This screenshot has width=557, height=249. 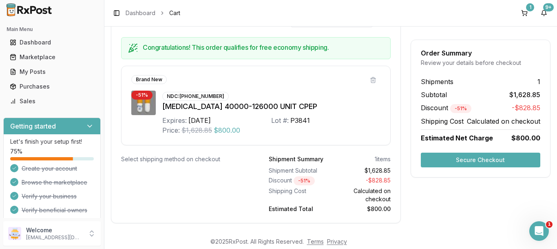 What do you see at coordinates (149, 80) in the screenshot?
I see `div: Brand New` at bounding box center [149, 80].